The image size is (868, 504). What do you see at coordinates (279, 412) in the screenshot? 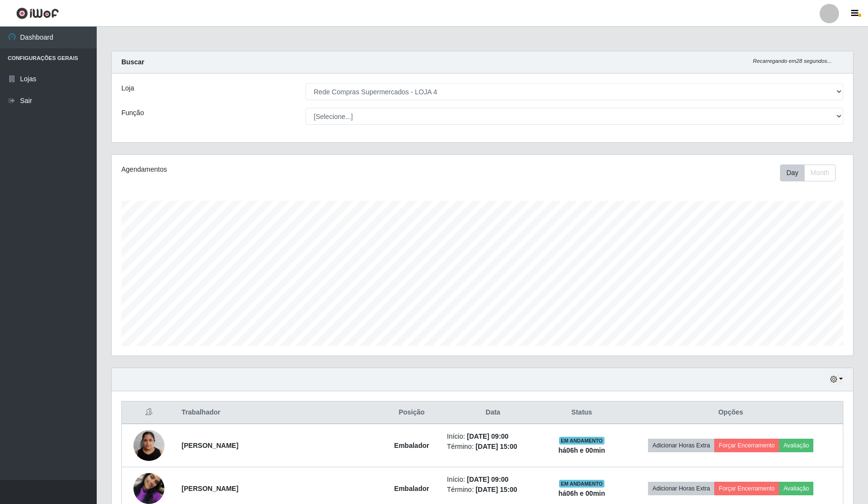
I see `th: Trabalhador` at bounding box center [279, 412].